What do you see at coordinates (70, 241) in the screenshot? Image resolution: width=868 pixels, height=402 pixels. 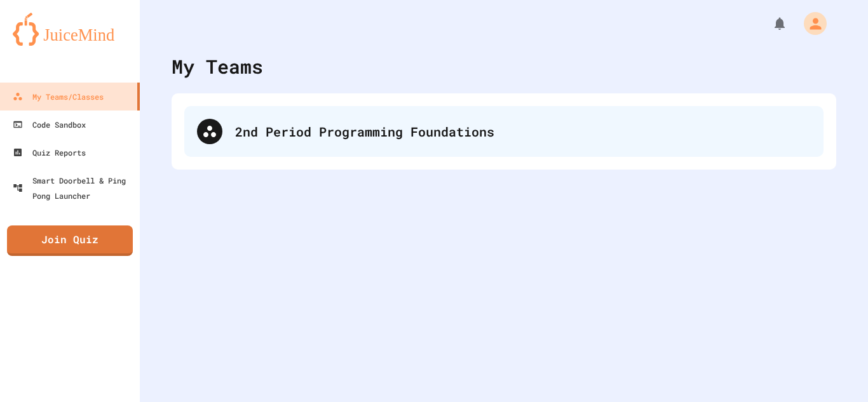 I see `a: Join Quiz` at bounding box center [70, 241].